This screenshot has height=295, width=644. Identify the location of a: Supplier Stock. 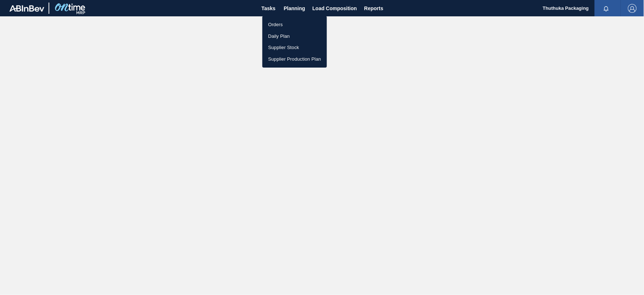
(295, 48).